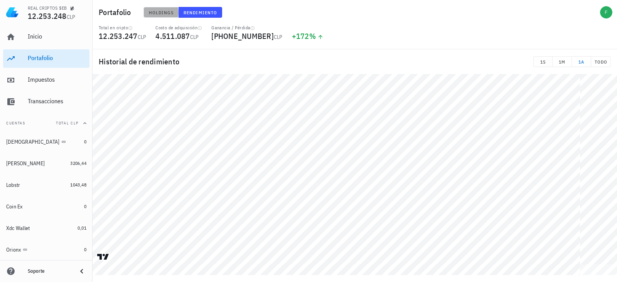 The height and width of the screenshot is (282, 617). I want to click on span: 1M, so click(562, 62).